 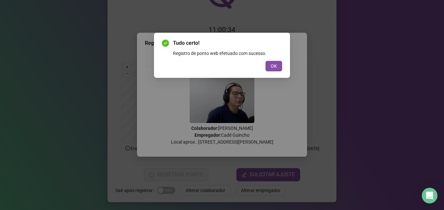 I want to click on span: check-circle, so click(x=165, y=43).